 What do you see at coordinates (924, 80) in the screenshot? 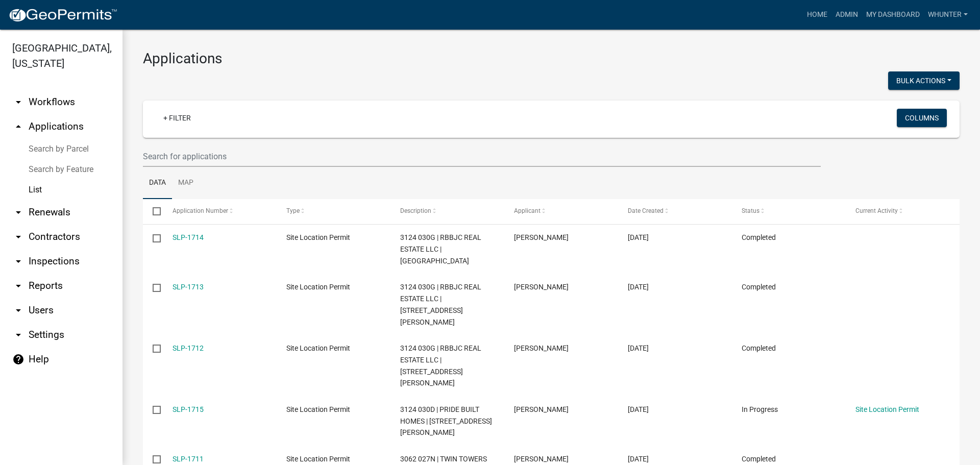
I see `button: Bulk Actions` at bounding box center [924, 80].